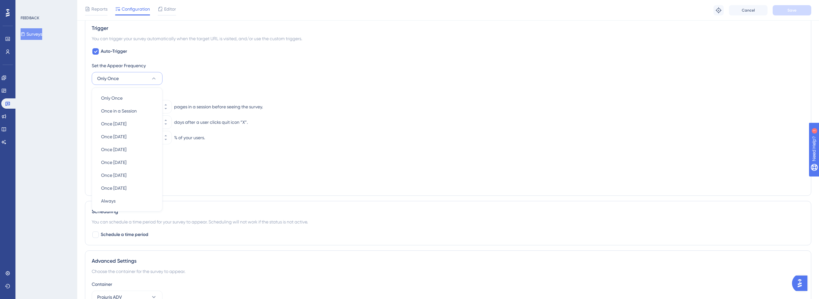 The width and height of the screenshot is (819, 299). Describe the element at coordinates (448, 261) in the screenshot. I see `div: Advanced Settings` at that location.